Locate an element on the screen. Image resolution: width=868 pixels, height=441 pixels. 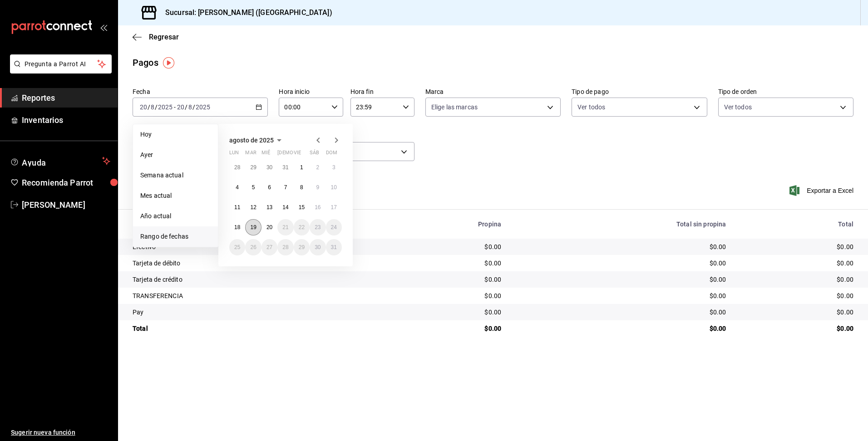
span: Ayer is located at coordinates (175, 155).